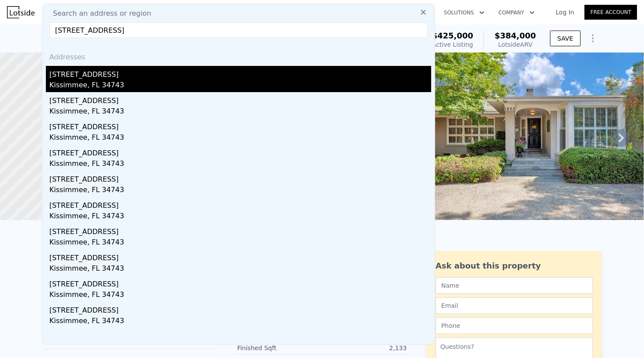 The image size is (644, 358). What do you see at coordinates (514, 325) in the screenshot?
I see `input: Phone` at bounding box center [514, 325].